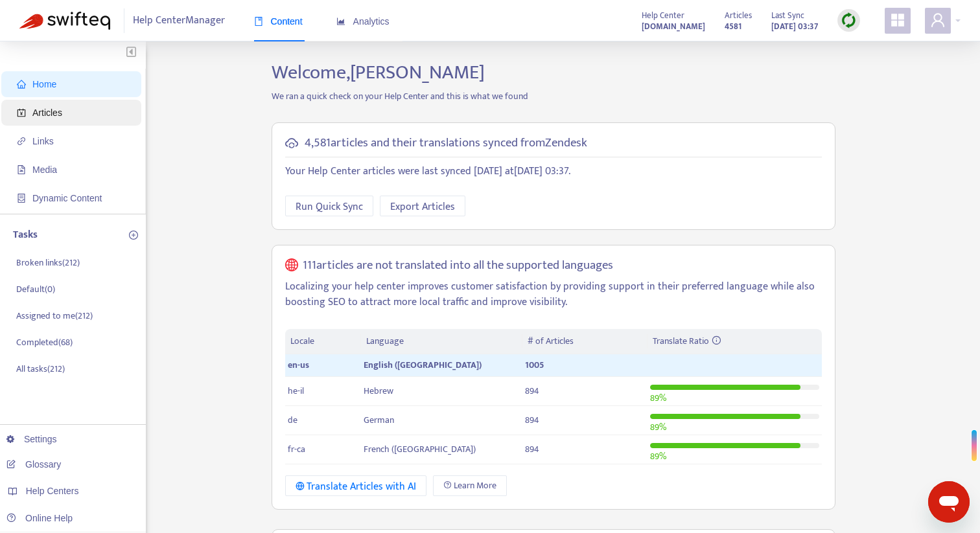 Image resolution: width=980 pixels, height=533 pixels. What do you see at coordinates (42, 141) in the screenshot?
I see `span: Links` at bounding box center [42, 141].